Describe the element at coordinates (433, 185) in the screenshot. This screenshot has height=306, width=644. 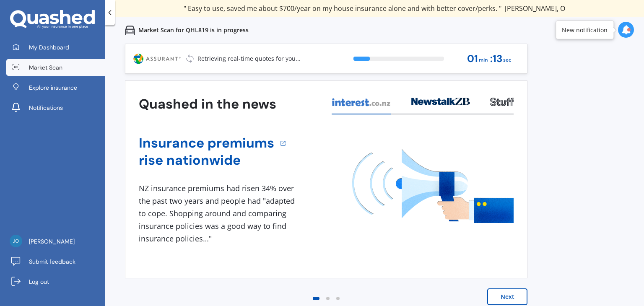
I see `img: media image` at that location.